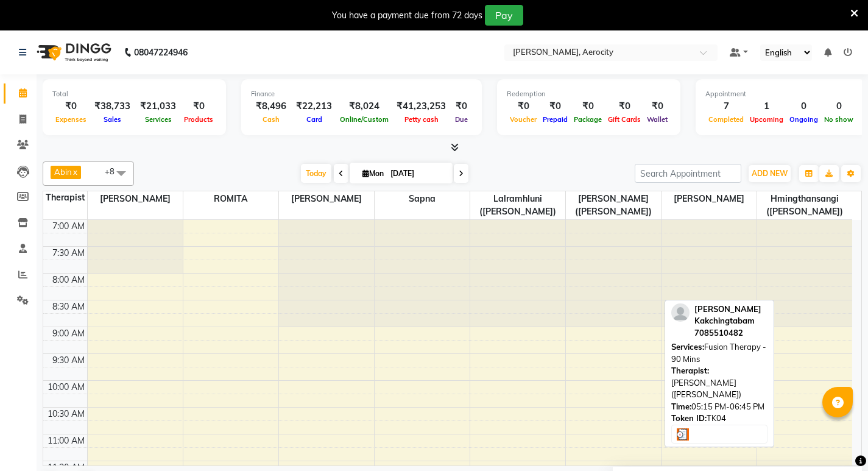  What do you see at coordinates (231, 199) in the screenshot?
I see `span: ROMITA` at bounding box center [231, 199].